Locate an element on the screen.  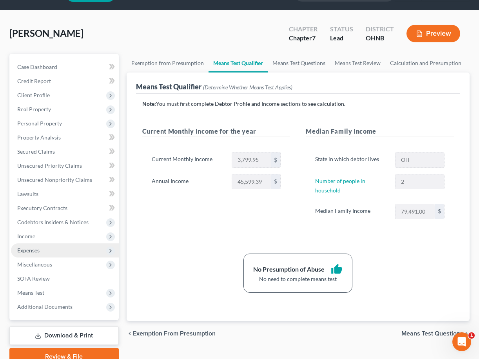
button: Preview is located at coordinates (433, 33).